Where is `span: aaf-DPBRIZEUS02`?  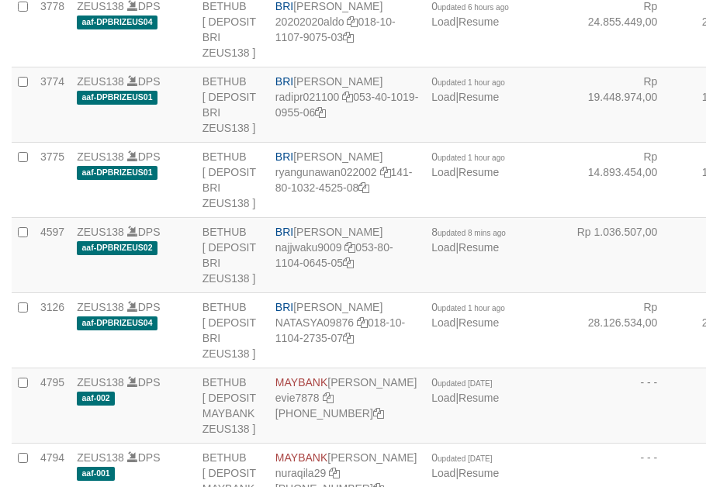 span: aaf-DPBRIZEUS02 is located at coordinates (117, 248).